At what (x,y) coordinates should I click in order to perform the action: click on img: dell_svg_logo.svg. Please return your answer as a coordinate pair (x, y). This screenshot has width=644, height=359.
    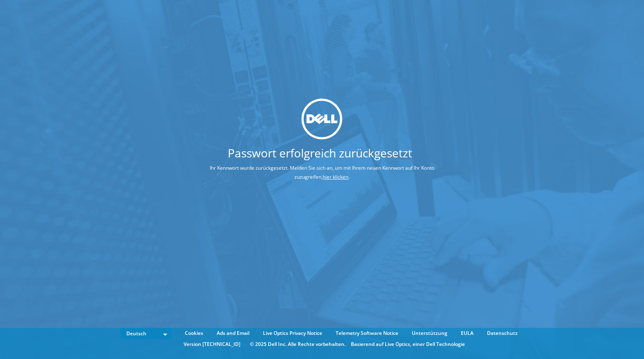
    Looking at the image, I should click on (322, 119).